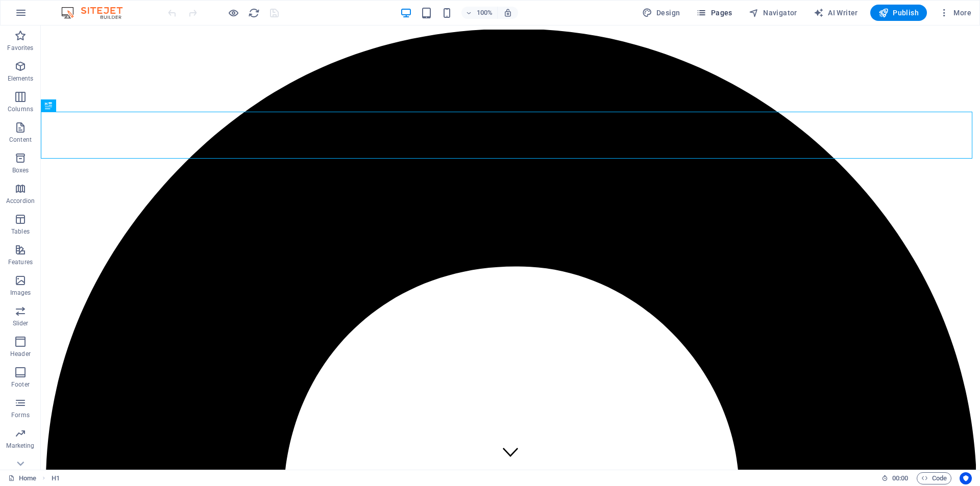  What do you see at coordinates (20, 293) in the screenshot?
I see `p: Images` at bounding box center [20, 293].